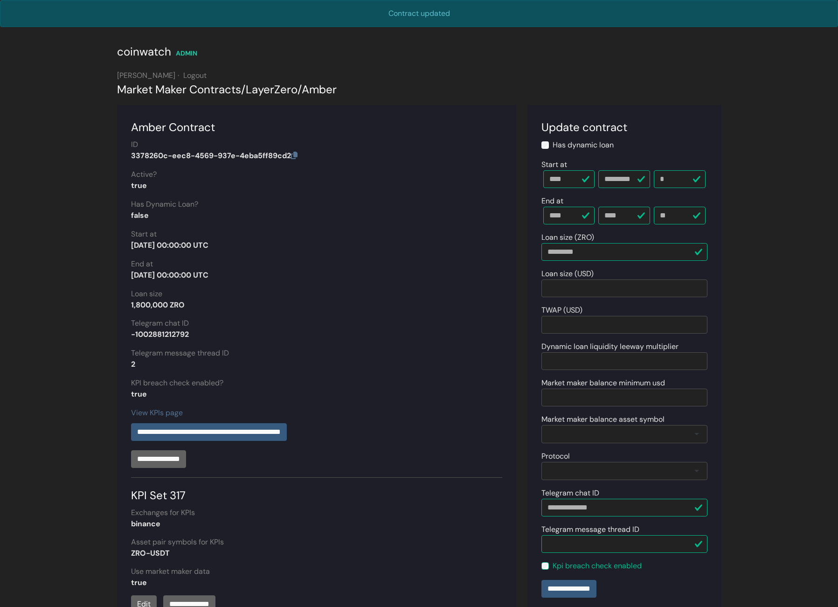  What do you see at coordinates (195, 75) in the screenshot?
I see `a: Logout` at bounding box center [195, 75].